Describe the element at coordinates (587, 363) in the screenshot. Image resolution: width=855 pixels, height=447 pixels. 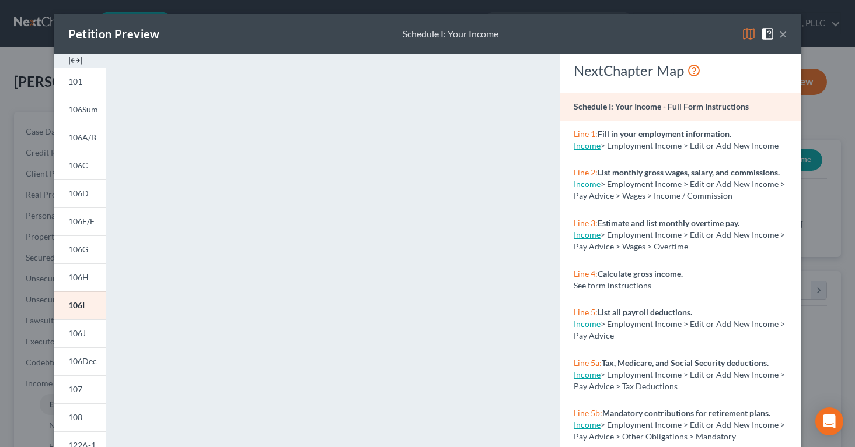
I see `span: Line 5a:` at that location.